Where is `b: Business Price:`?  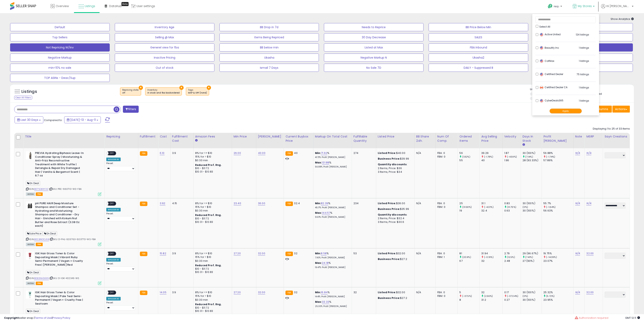 b: Business Price: is located at coordinates (389, 259).